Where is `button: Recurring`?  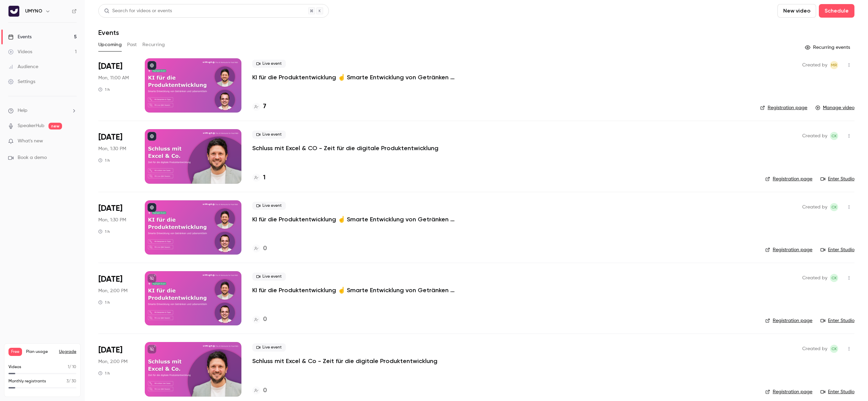
button: Recurring is located at coordinates (153, 45).